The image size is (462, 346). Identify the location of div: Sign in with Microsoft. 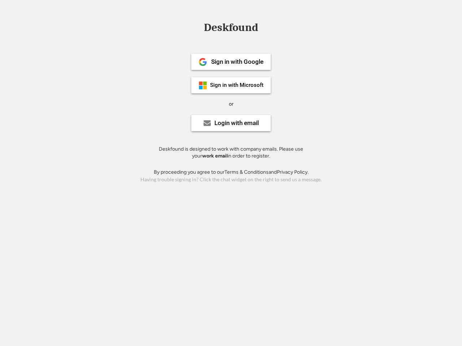
(237, 85).